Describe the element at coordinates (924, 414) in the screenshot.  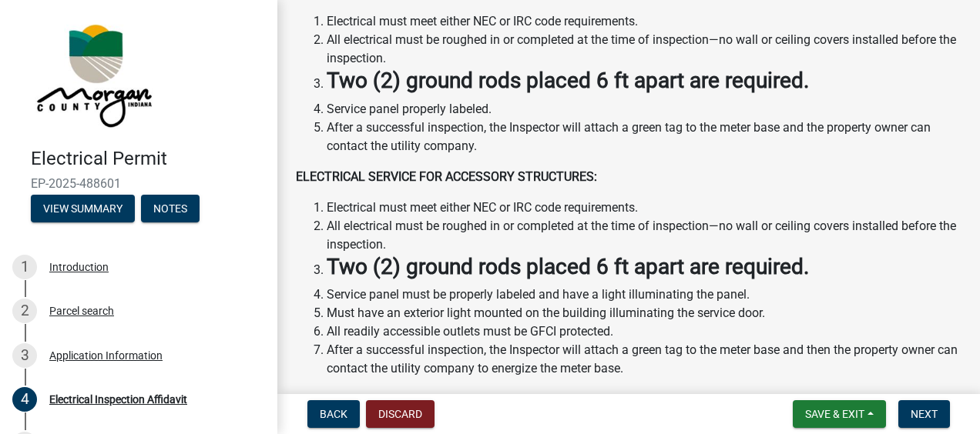
I see `button: Next` at that location.